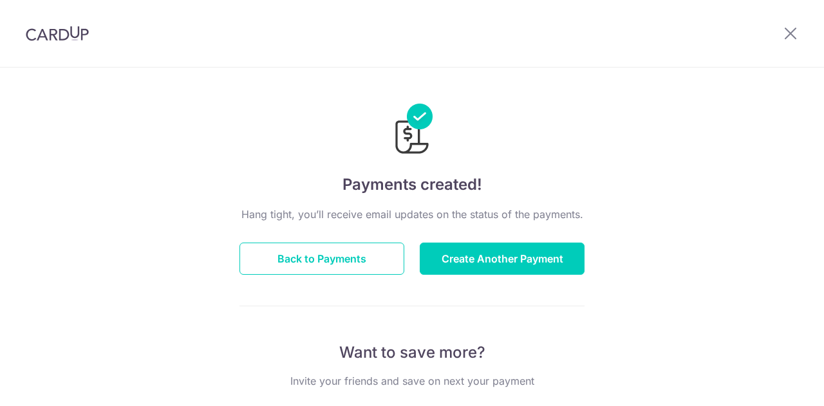 The height and width of the screenshot is (406, 824). I want to click on h4: Payments created!, so click(412, 185).